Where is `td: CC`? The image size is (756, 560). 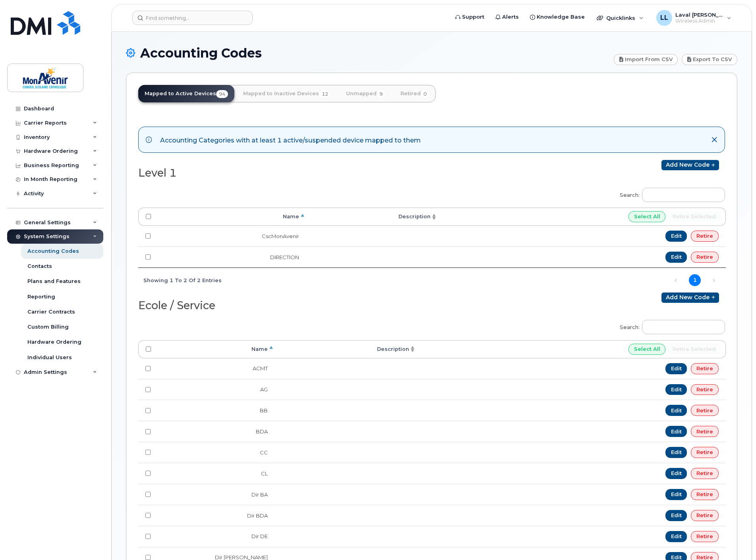 td: CC is located at coordinates (217, 452).